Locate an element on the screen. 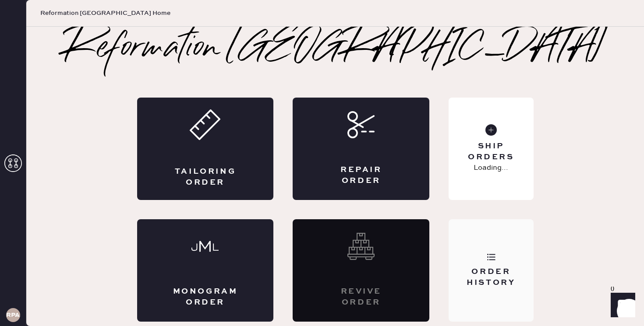 Image resolution: width=644 pixels, height=326 pixels. h3: RPAA is located at coordinates (13, 316).